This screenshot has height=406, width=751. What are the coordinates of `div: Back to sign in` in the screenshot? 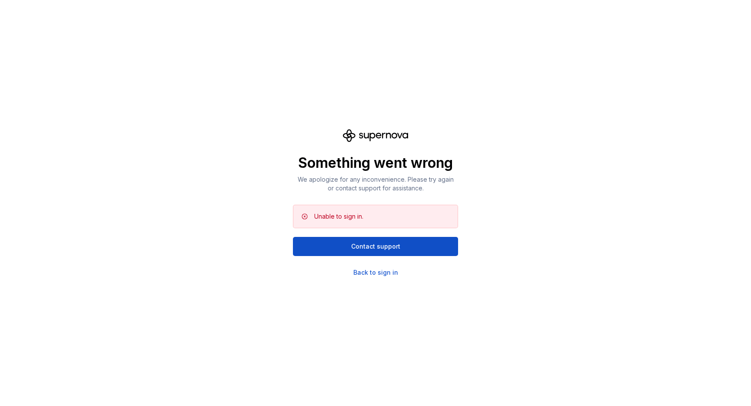 It's located at (375, 272).